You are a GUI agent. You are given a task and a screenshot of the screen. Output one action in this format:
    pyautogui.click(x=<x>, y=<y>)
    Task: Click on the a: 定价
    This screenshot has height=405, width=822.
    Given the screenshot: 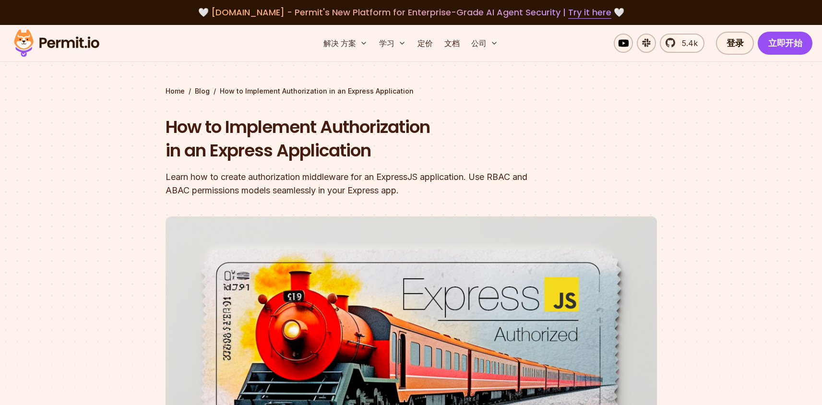 What is the action you would take?
    pyautogui.click(x=425, y=43)
    